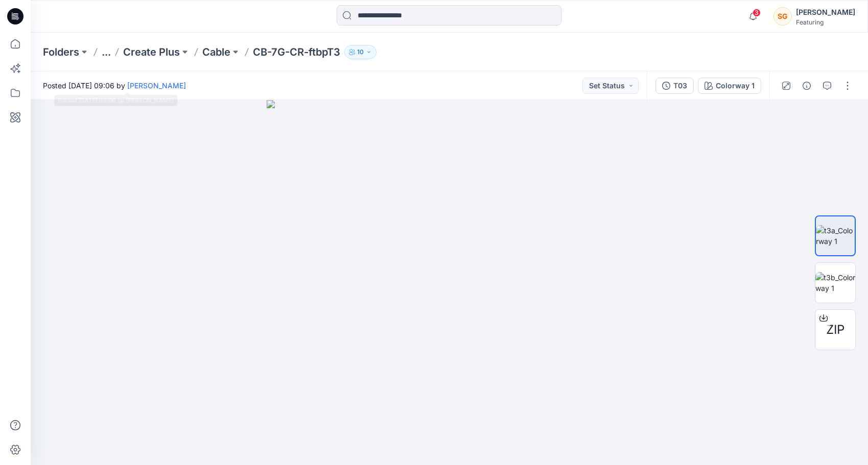 The width and height of the screenshot is (868, 465). I want to click on a: Cable, so click(216, 52).